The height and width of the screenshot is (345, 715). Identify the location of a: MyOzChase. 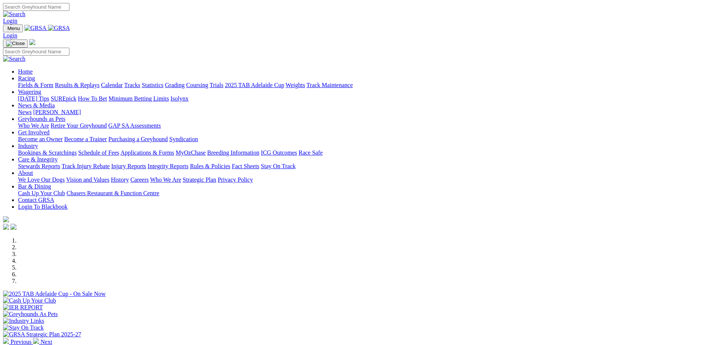
(191, 152).